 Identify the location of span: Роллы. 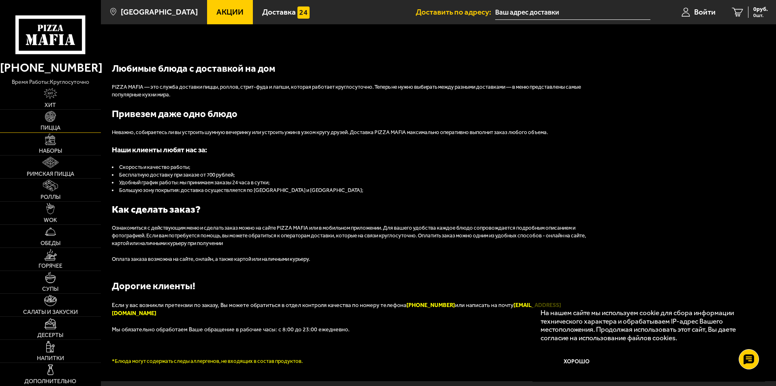
(50, 197).